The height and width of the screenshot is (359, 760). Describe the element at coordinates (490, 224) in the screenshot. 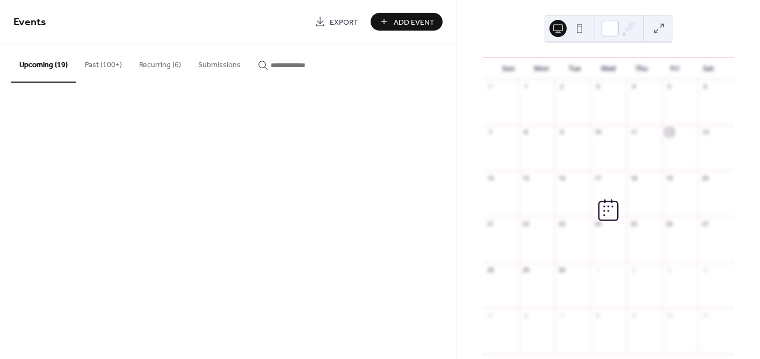

I see `div: 21` at that location.